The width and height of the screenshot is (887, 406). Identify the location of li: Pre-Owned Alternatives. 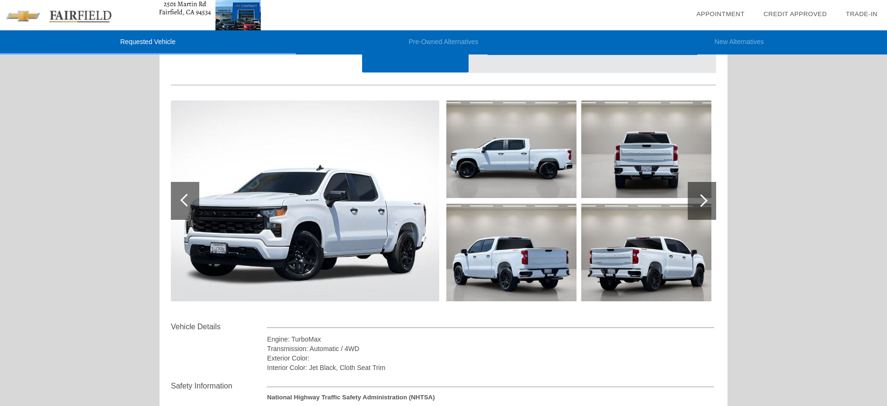
(444, 42).